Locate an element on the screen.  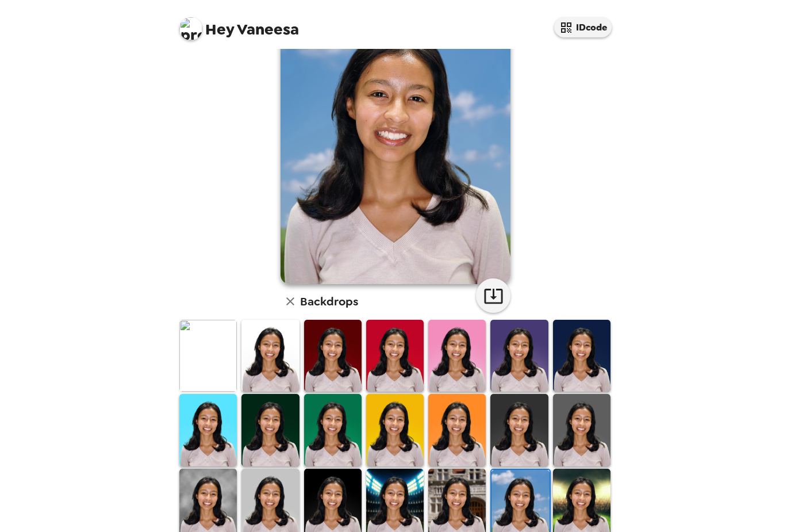
span: Vaneesa is located at coordinates (239, 24).